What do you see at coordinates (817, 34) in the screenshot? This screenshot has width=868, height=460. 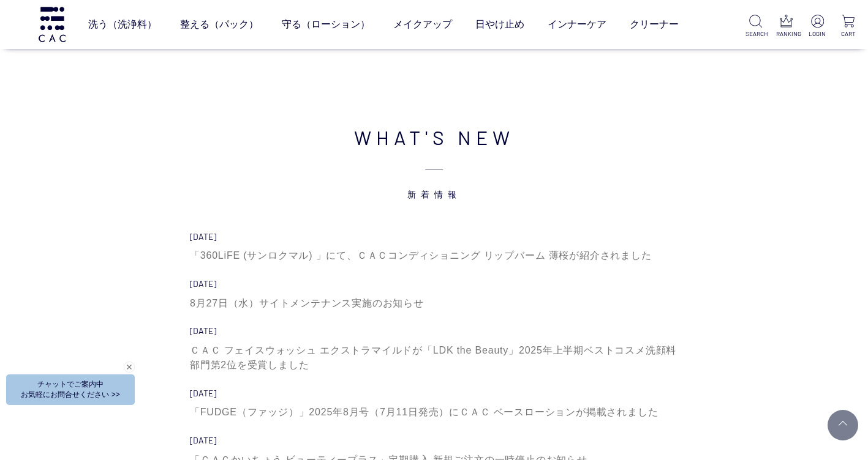 I see `p: LOGIN` at bounding box center [817, 34].